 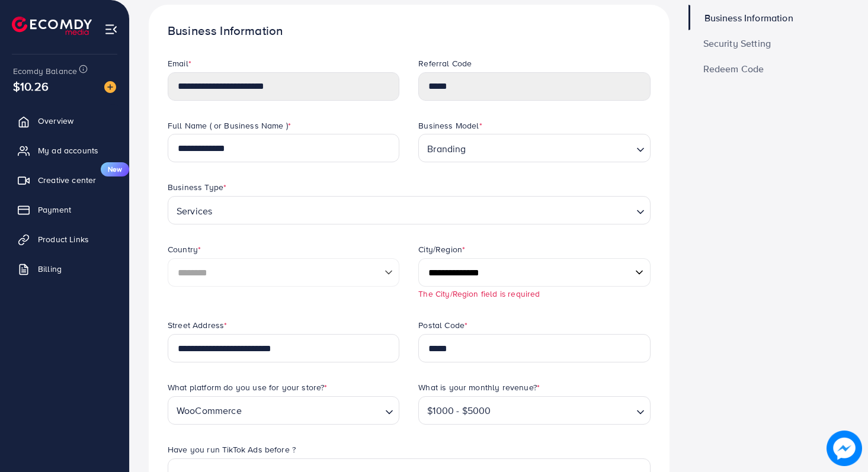 I want to click on span: Business Information, so click(x=749, y=18).